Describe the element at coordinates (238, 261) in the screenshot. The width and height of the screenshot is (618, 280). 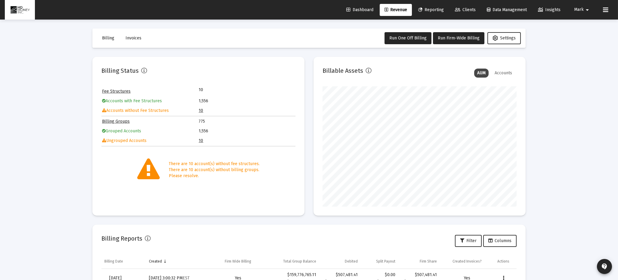
I see `div: Firm Wide Billing` at that location.